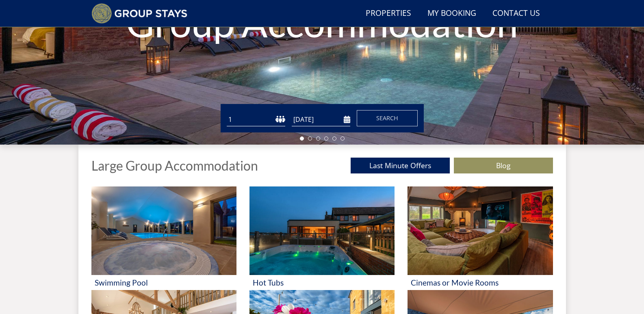 The width and height of the screenshot is (644, 314). Describe the element at coordinates (387, 118) in the screenshot. I see `button: Search` at that location.